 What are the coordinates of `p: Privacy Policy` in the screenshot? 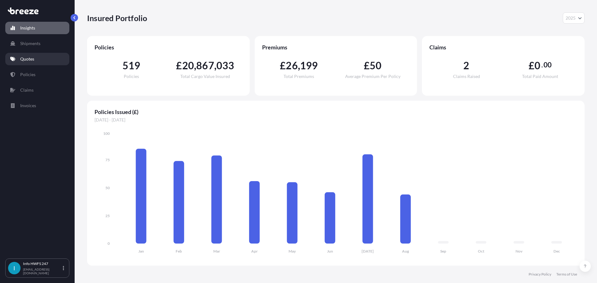 It's located at (540, 275).